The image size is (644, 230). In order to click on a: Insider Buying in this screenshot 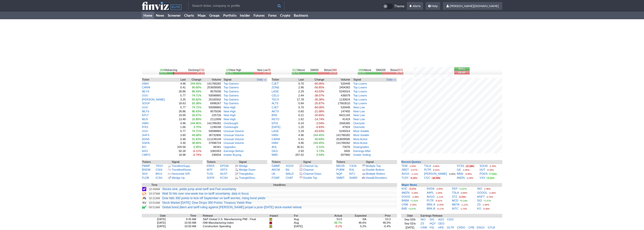, I will do `click(233, 155)`.